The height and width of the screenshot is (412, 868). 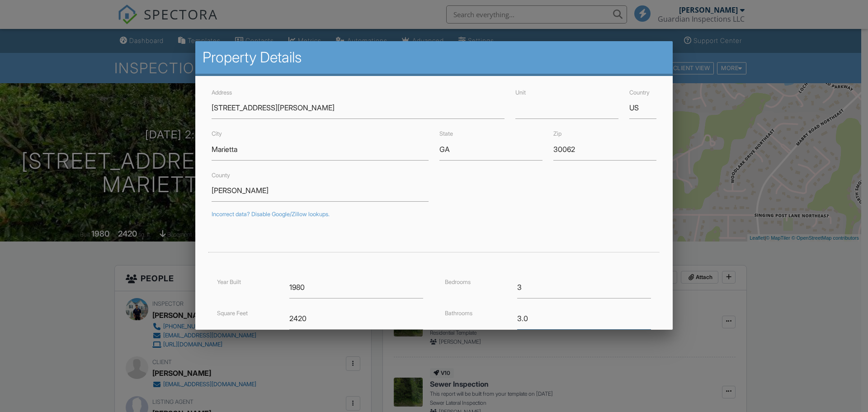 I want to click on label: Square Feet, so click(x=232, y=313).